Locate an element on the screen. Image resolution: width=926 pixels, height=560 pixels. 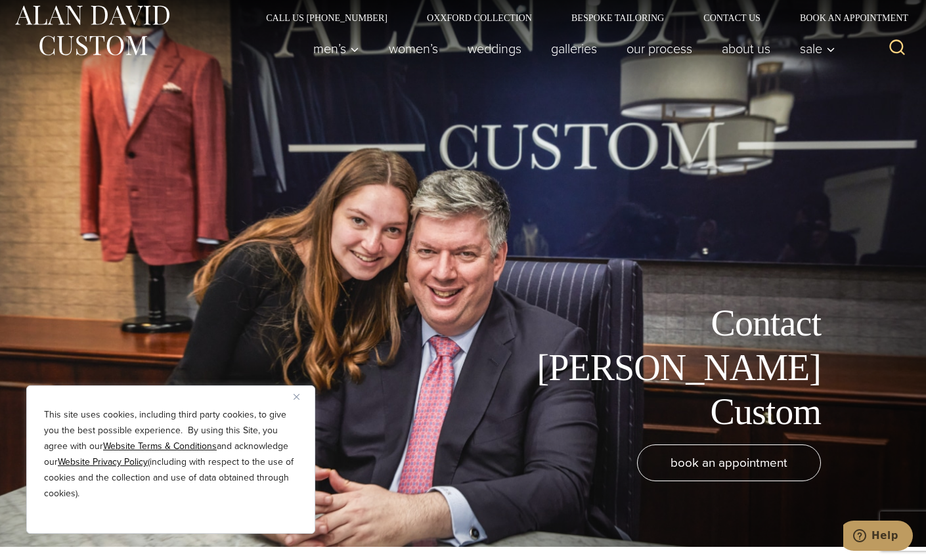
button: Close is located at coordinates (301, 396).